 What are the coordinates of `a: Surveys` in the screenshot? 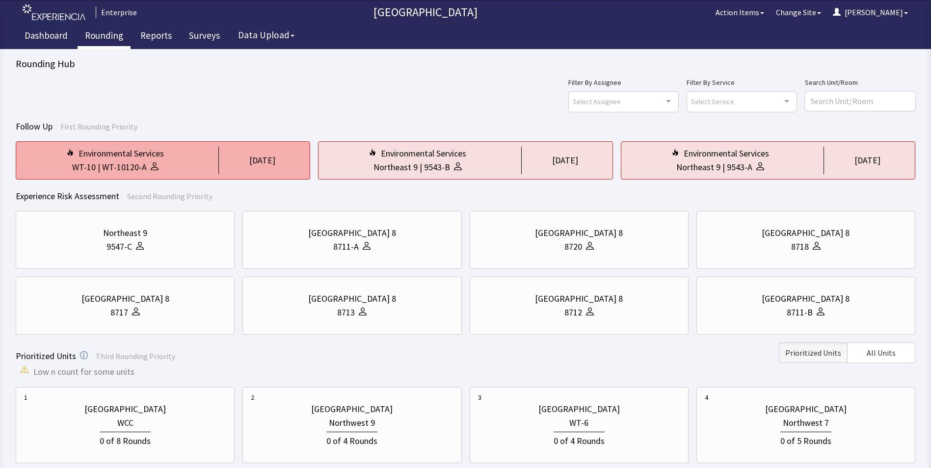 It's located at (204, 37).